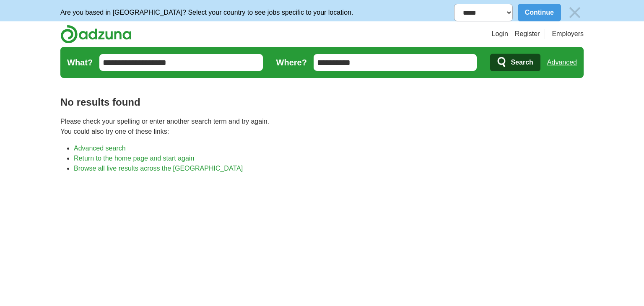 This screenshot has height=306, width=644. What do you see at coordinates (522, 63) in the screenshot?
I see `span: Search` at bounding box center [522, 63].